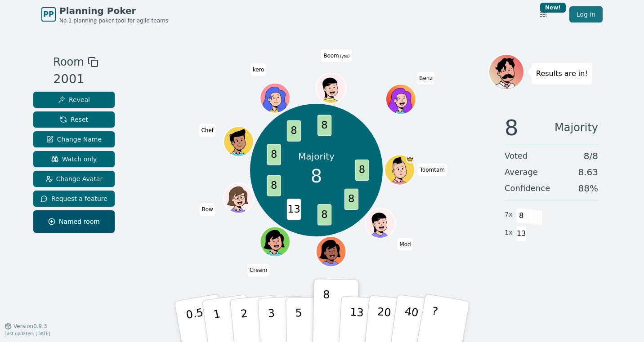  Describe the element at coordinates (74, 199) in the screenshot. I see `button: Request a feature` at that location.